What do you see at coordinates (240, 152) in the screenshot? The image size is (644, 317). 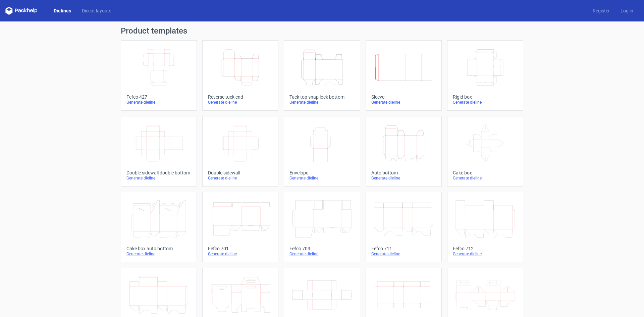 I see `a: Double sidewallGenerate dieline` at bounding box center [240, 152].